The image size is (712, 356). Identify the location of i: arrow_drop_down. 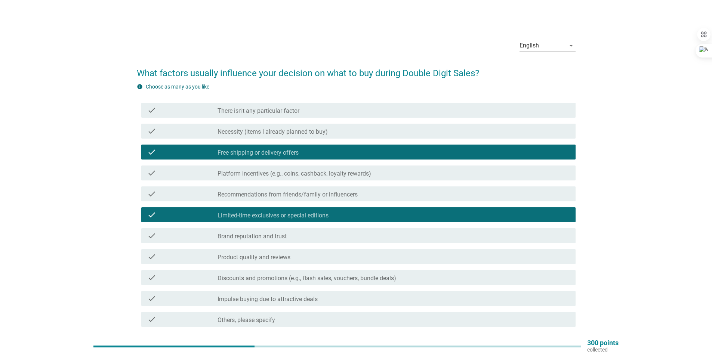
(571, 46).